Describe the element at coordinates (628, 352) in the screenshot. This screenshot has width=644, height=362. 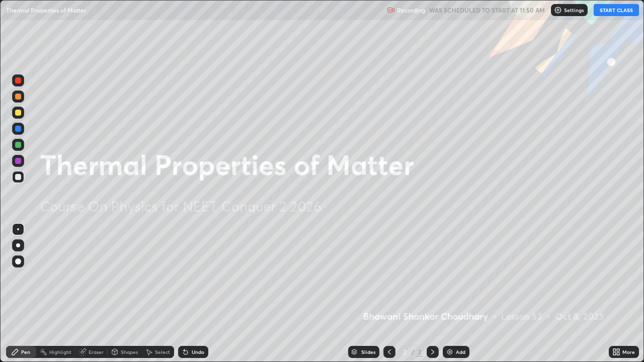
I see `div: More` at that location.